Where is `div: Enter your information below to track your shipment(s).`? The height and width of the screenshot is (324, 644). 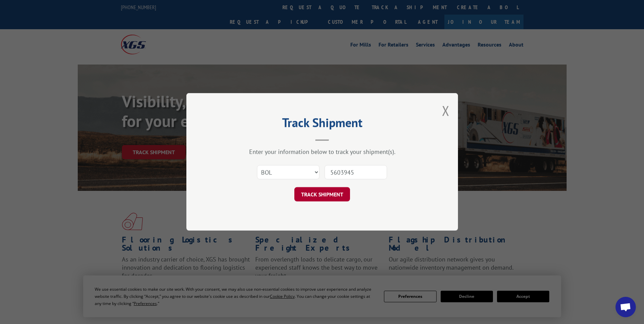 div: Enter your information below to track your shipment(s). is located at coordinates (322, 152).